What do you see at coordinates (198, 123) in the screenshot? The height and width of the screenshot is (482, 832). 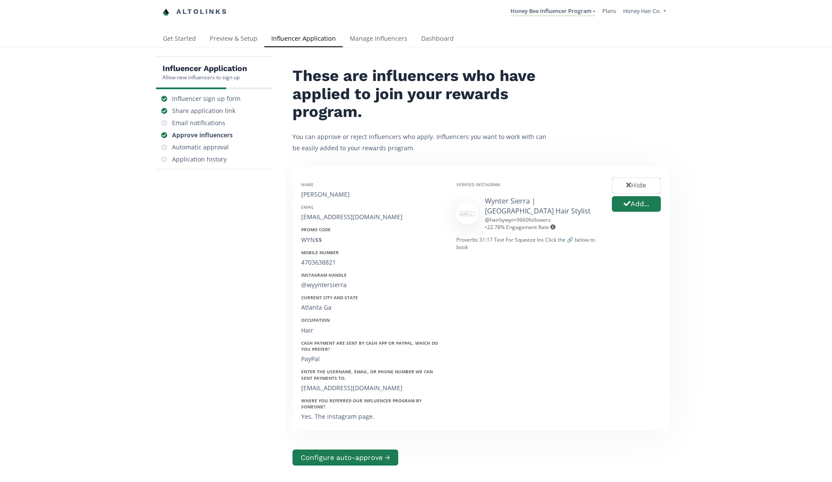 I see `div: Email notifications` at bounding box center [198, 123].